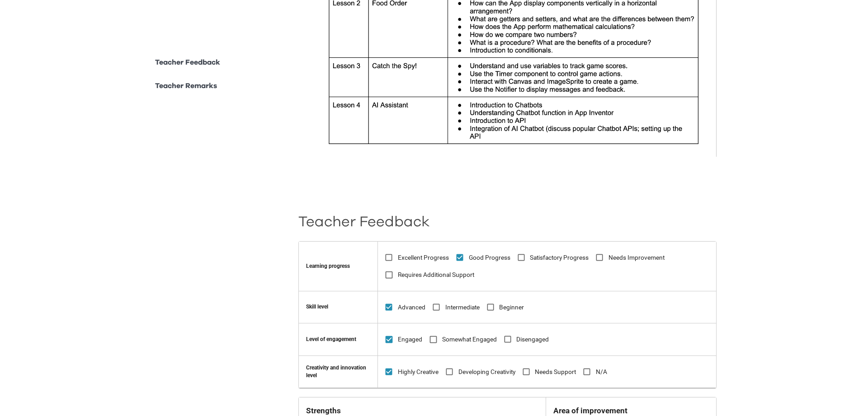 This screenshot has height=416, width=868. What do you see at coordinates (487, 372) in the screenshot?
I see `span: Developing Creativity` at bounding box center [487, 372].